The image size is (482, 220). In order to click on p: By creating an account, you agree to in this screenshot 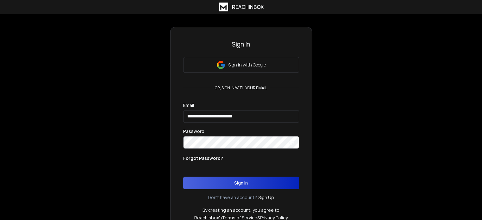, I will do `click(241, 210)`.